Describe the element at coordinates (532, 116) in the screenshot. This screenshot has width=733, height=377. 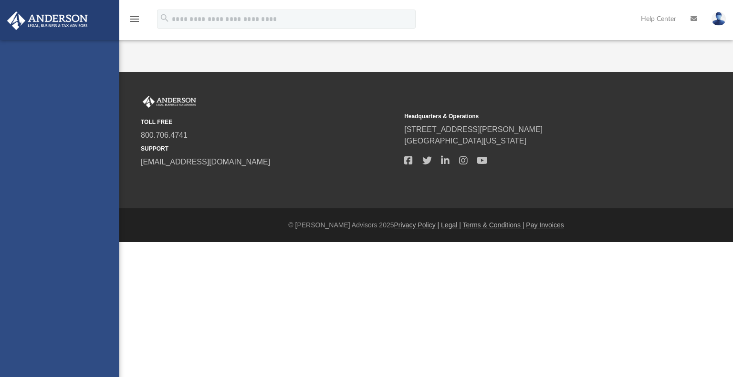
I see `small: Headquarters & Operations` at that location.